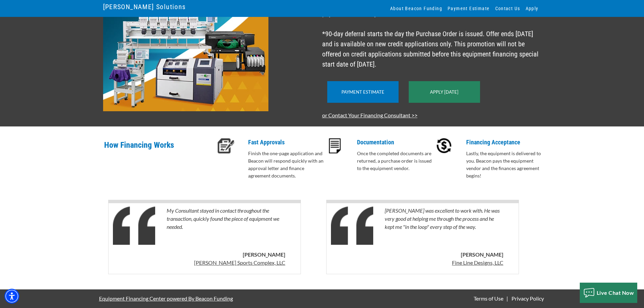  Describe the element at coordinates (488, 298) in the screenshot. I see `a: Terms of Use - open in a new tab` at that location.